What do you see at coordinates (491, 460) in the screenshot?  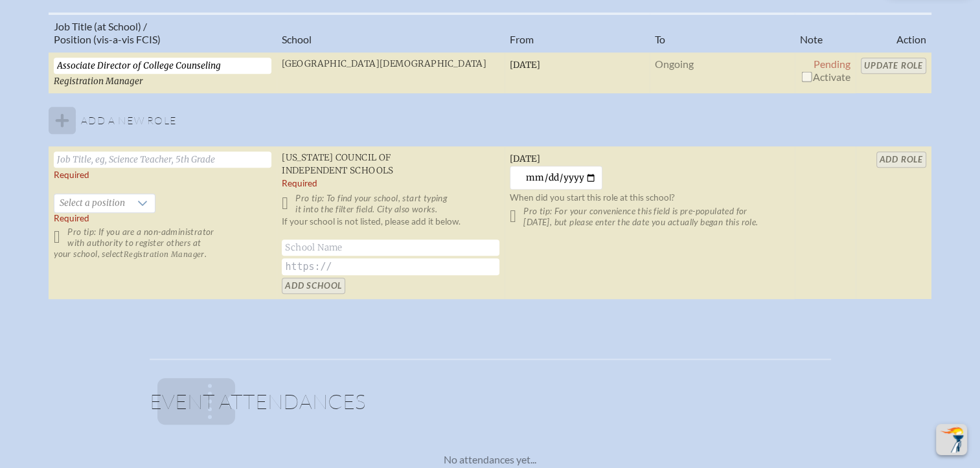 I see `p: No attendances yet...` at bounding box center [491, 460].